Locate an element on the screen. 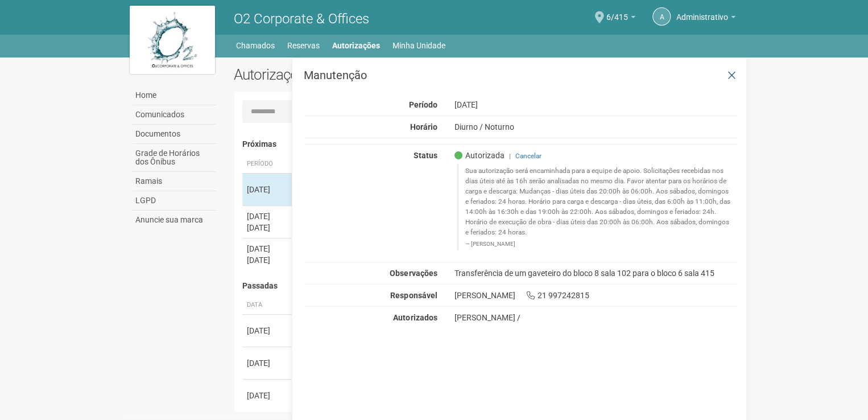 The height and width of the screenshot is (420, 868). h3: Manutenção is located at coordinates (521, 75).